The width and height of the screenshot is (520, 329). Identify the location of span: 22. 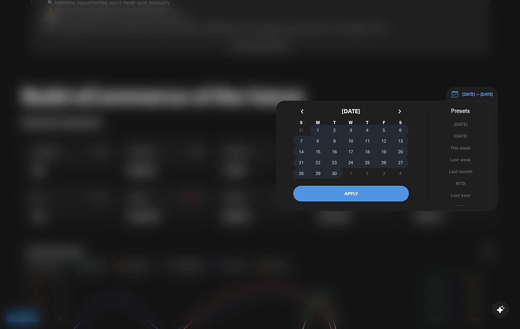
(318, 162).